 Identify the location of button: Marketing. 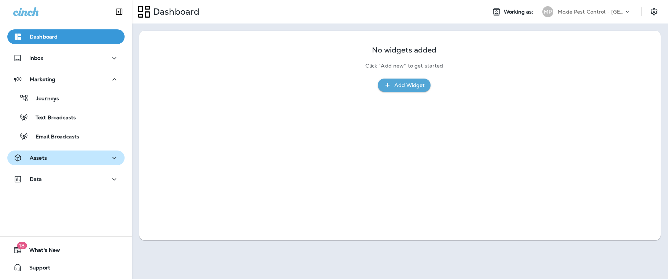
(66, 79).